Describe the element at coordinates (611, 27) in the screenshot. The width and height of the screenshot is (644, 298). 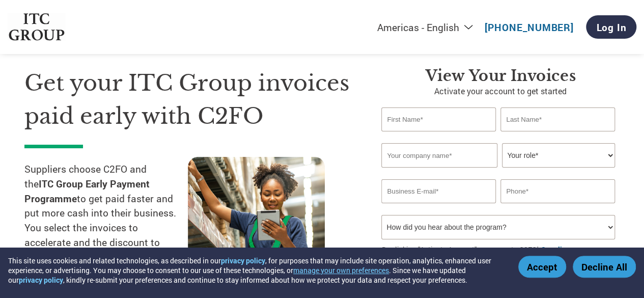
I see `a: Log In` at that location.